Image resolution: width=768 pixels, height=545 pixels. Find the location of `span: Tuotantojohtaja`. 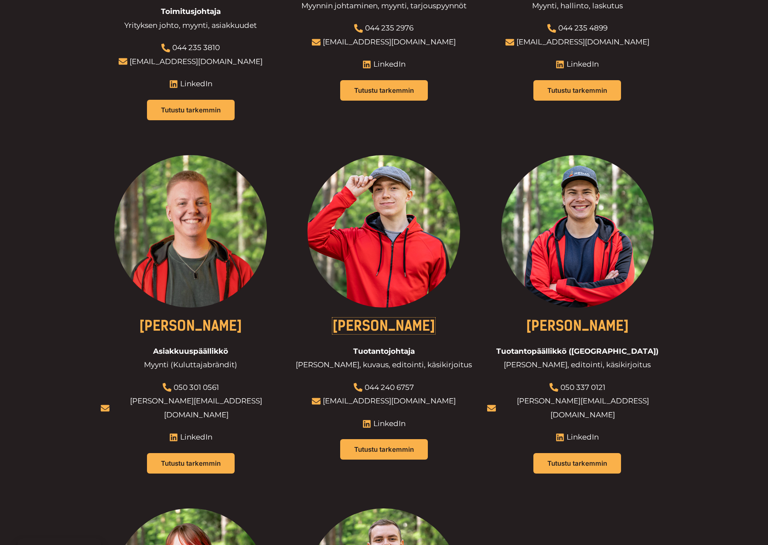

span: Tuotantojohtaja is located at coordinates (384, 352).